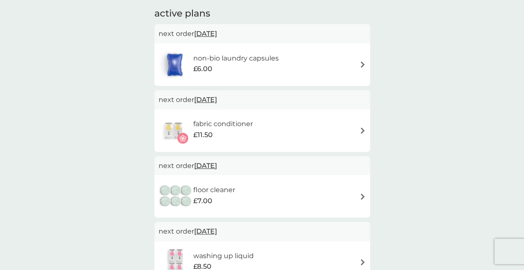 The width and height of the screenshot is (524, 270). Describe the element at coordinates (175, 65) in the screenshot. I see `img: non-bio laundry capsules` at that location.